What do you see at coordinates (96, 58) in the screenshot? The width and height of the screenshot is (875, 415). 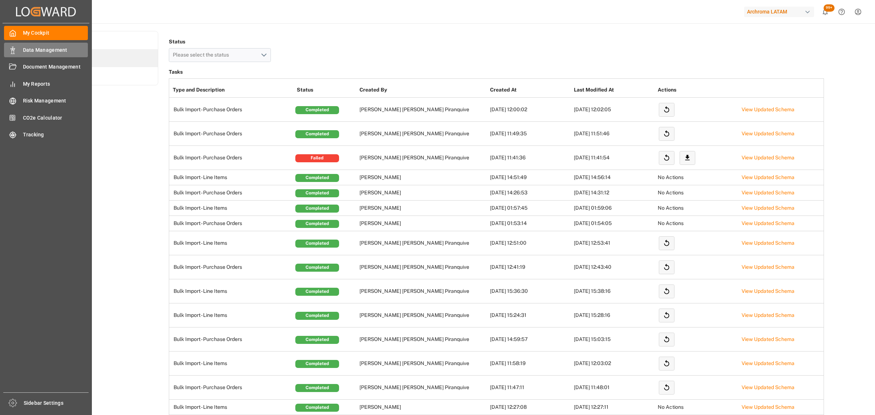 I see `a: Tasks` at bounding box center [96, 58].